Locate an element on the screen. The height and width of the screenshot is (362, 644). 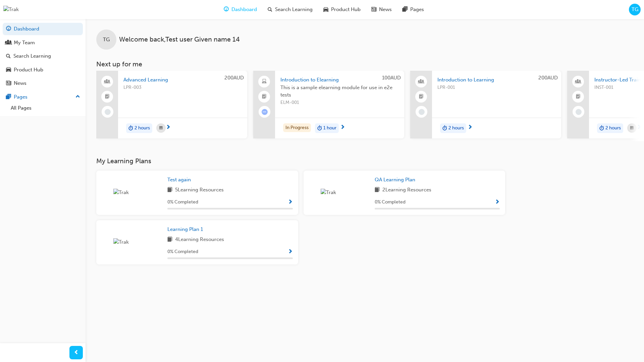
button: Pages is located at coordinates (42, 97).